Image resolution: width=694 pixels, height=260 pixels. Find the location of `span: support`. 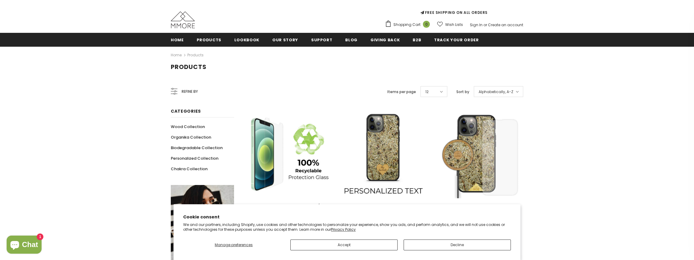

span: support is located at coordinates (322, 40).